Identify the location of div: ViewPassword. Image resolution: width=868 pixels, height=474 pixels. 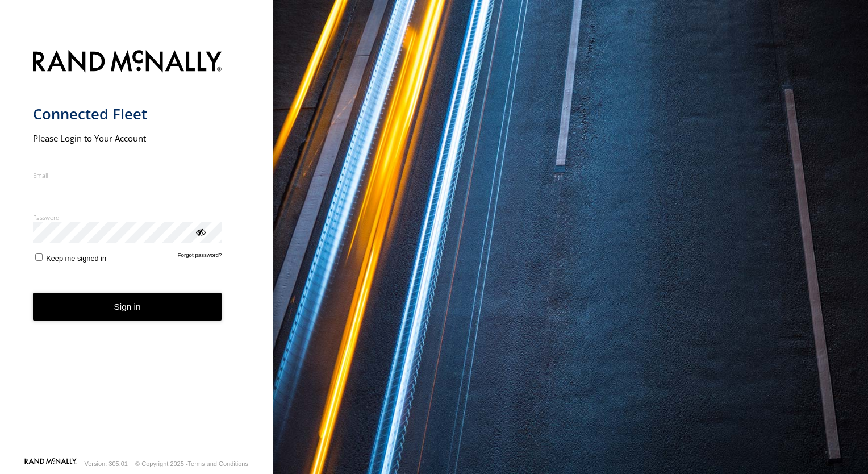
(200, 231).